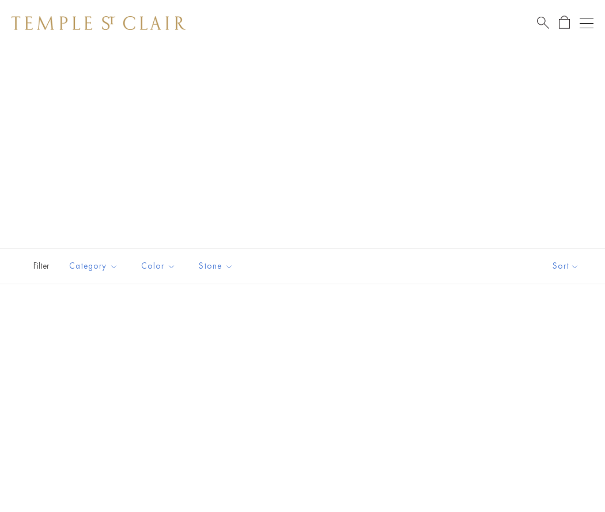  I want to click on span: Color, so click(160, 266).